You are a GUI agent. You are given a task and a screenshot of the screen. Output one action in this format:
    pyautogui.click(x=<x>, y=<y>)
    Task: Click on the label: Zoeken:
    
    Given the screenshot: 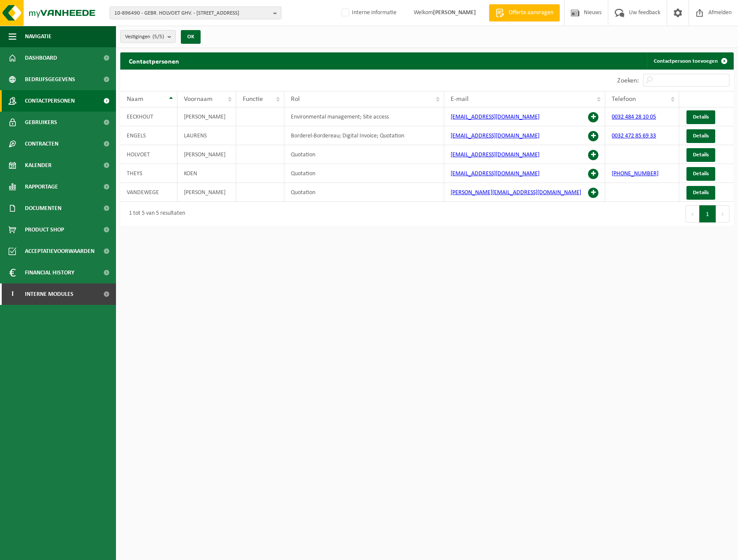 What is the action you would take?
    pyautogui.click(x=628, y=81)
    